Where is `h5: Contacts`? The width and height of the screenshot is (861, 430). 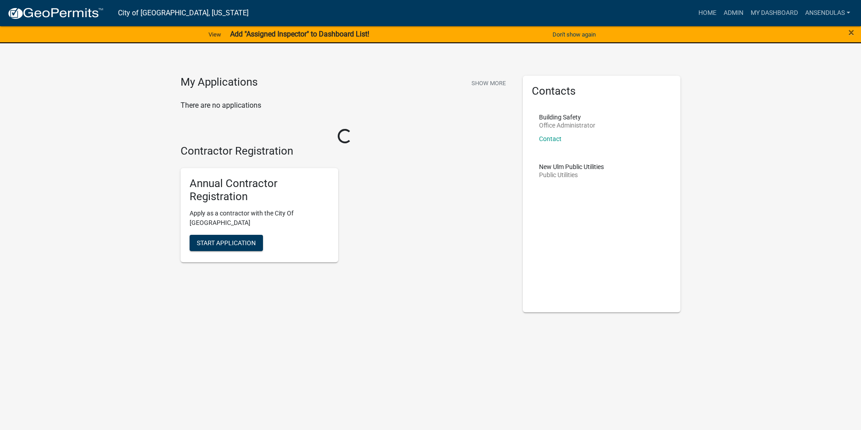 h5: Contacts is located at coordinates (602, 91).